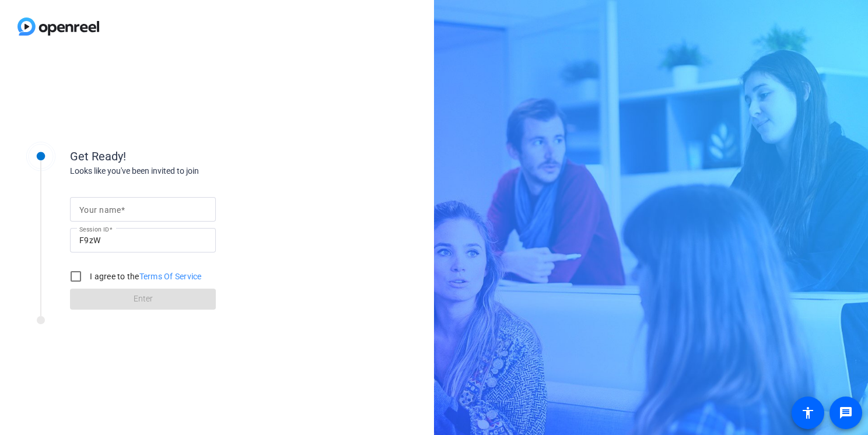 The width and height of the screenshot is (868, 435). What do you see at coordinates (186, 171) in the screenshot?
I see `div: Looks like you've been invited to join` at bounding box center [186, 171].